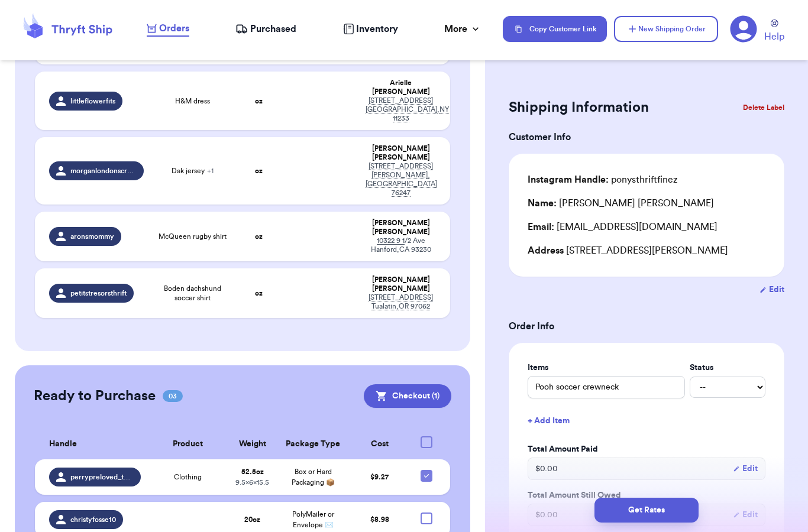 The height and width of the screenshot is (532, 808). What do you see at coordinates (775, 37) in the screenshot?
I see `span: Help` at bounding box center [775, 37].